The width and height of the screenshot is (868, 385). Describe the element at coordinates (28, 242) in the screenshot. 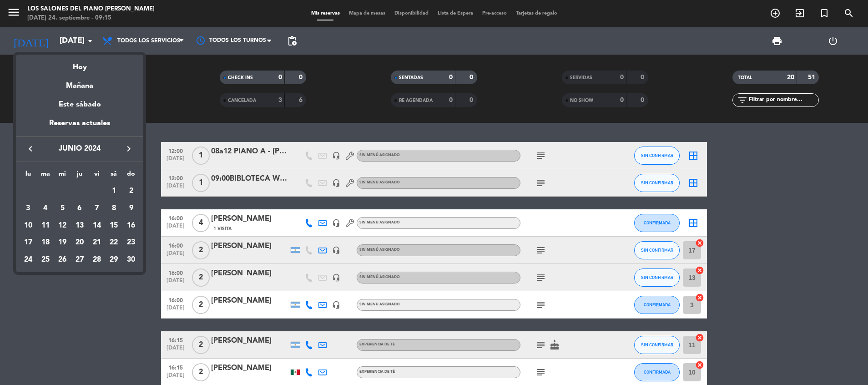

I see `td: 17 de junio de 2024` at that location.